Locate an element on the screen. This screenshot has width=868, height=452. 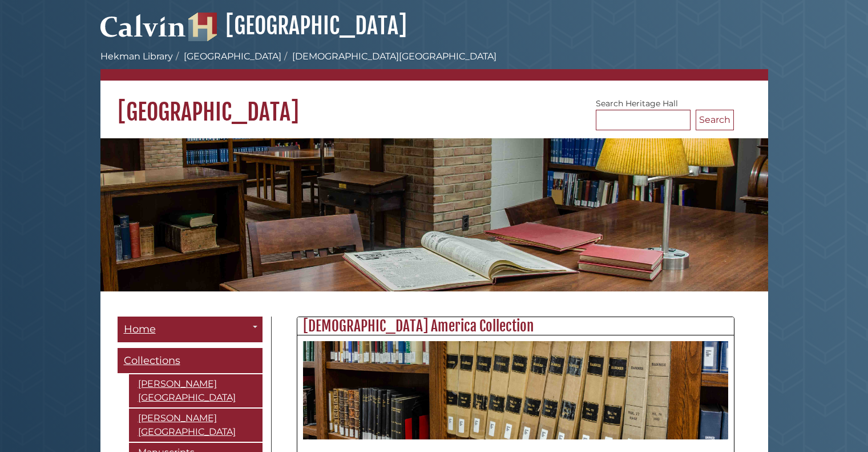
span: Home is located at coordinates (140, 329).